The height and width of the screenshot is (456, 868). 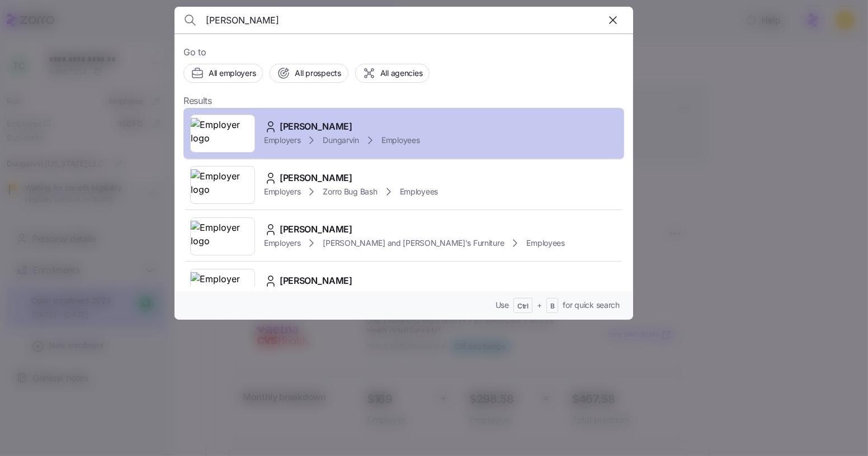 What do you see at coordinates (341, 140) in the screenshot?
I see `span: Dungarvin` at bounding box center [341, 140].